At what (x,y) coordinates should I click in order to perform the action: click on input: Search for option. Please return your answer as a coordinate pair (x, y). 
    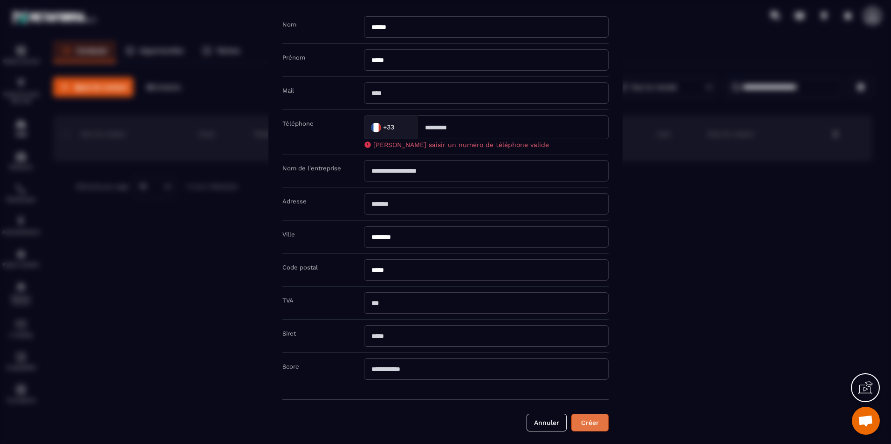
    Looking at the image, I should click on (402, 127).